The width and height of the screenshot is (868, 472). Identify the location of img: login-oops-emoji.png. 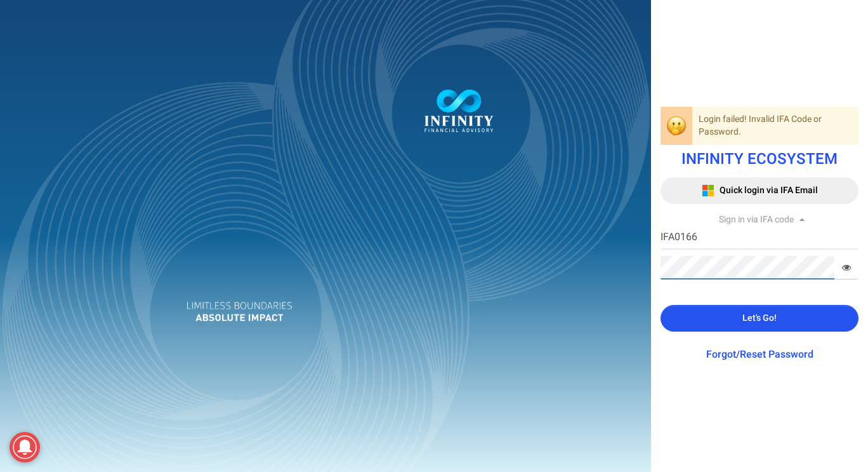
(677, 126).